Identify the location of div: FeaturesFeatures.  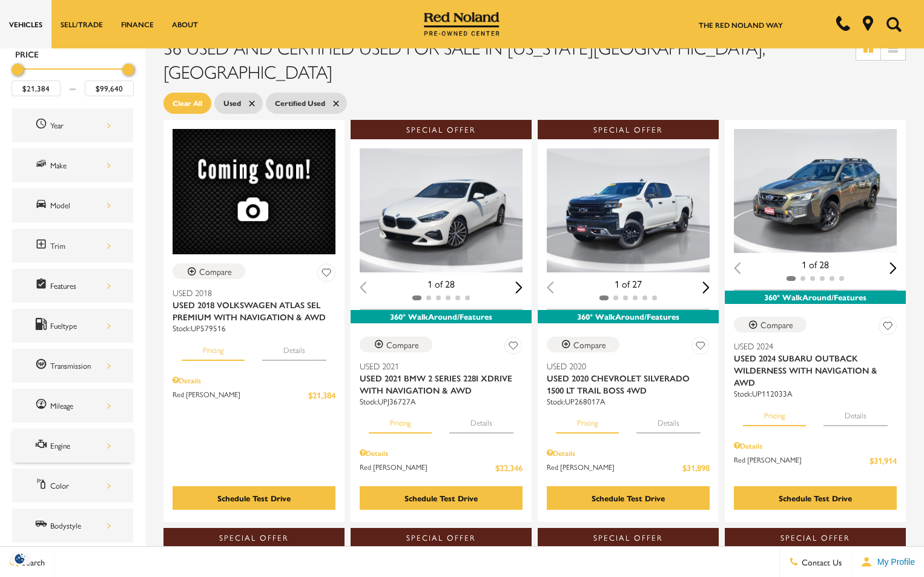
(72, 286).